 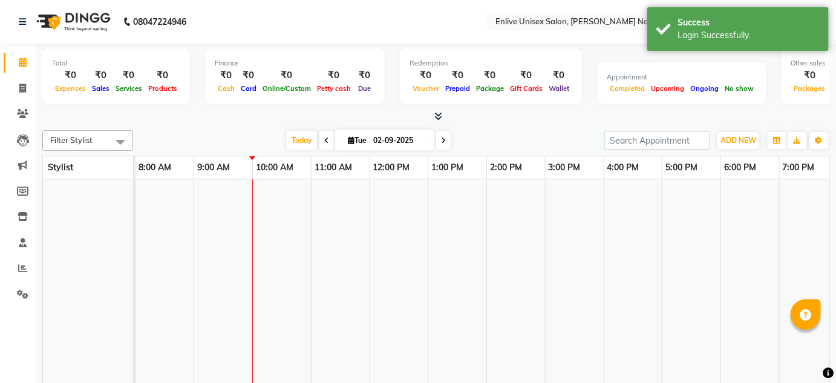 I want to click on span: Voucher, so click(x=426, y=88).